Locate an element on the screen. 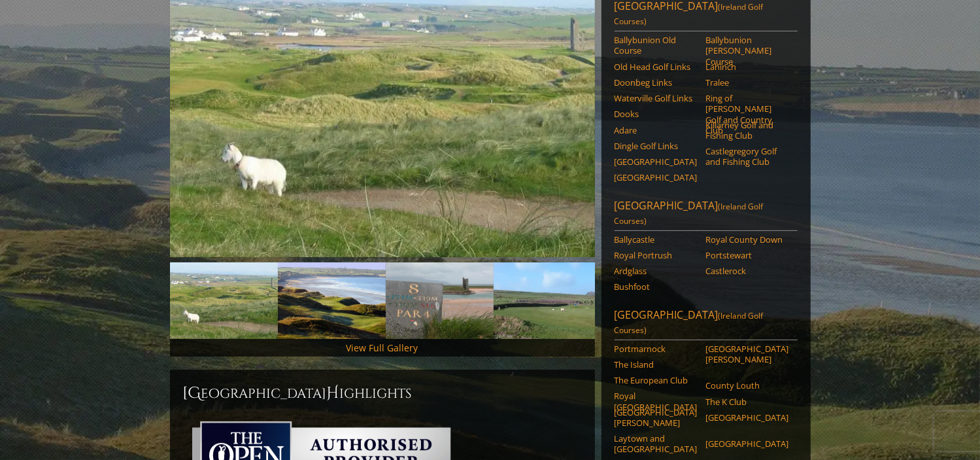 This screenshot has height=460, width=980. span: H is located at coordinates (334, 393).